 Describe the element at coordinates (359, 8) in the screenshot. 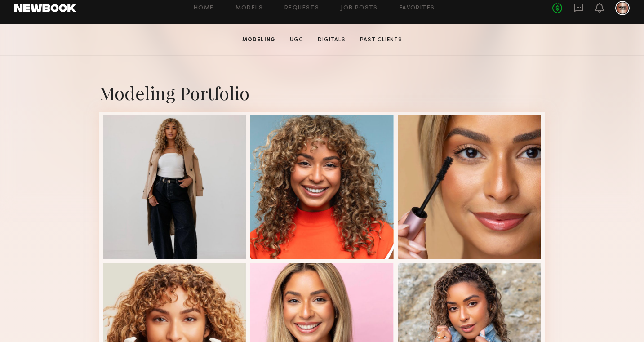

I see `a: Job Posts` at that location.